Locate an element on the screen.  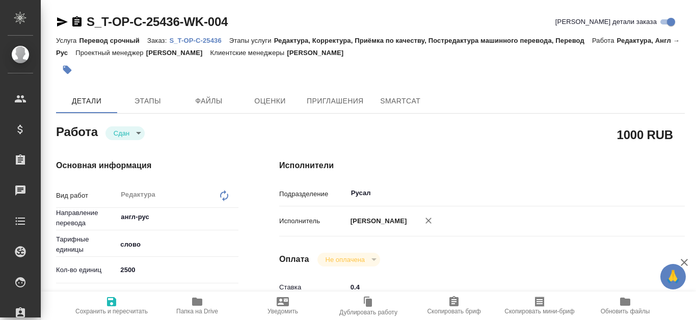
span: Файлы is located at coordinates (209, 101).